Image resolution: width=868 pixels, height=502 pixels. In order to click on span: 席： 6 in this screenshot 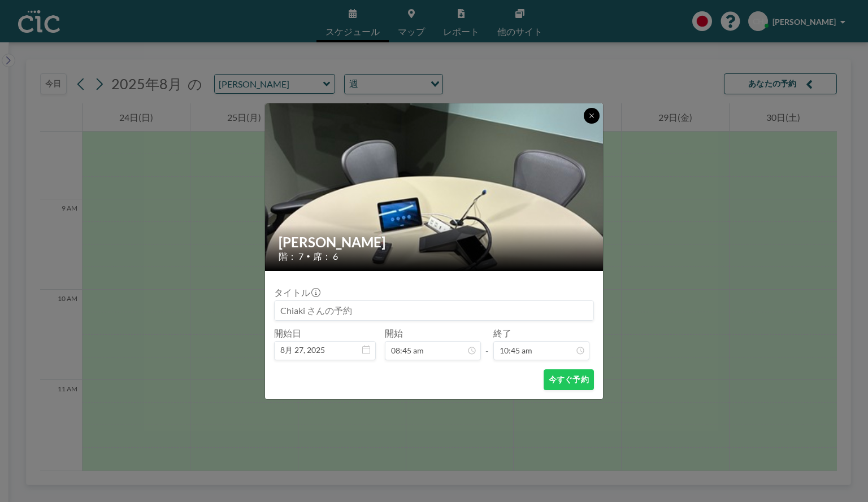, I will do `click(325, 256)`.